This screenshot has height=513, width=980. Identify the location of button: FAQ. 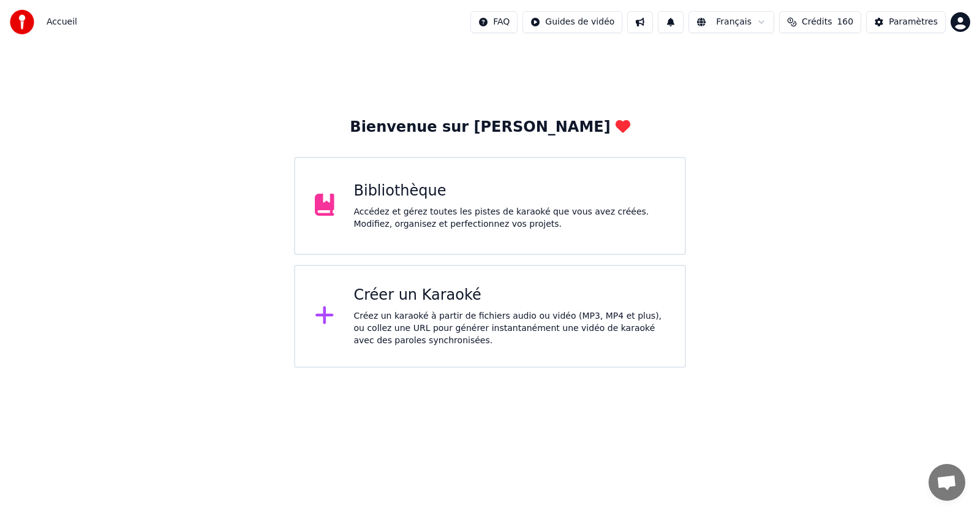
(494, 22).